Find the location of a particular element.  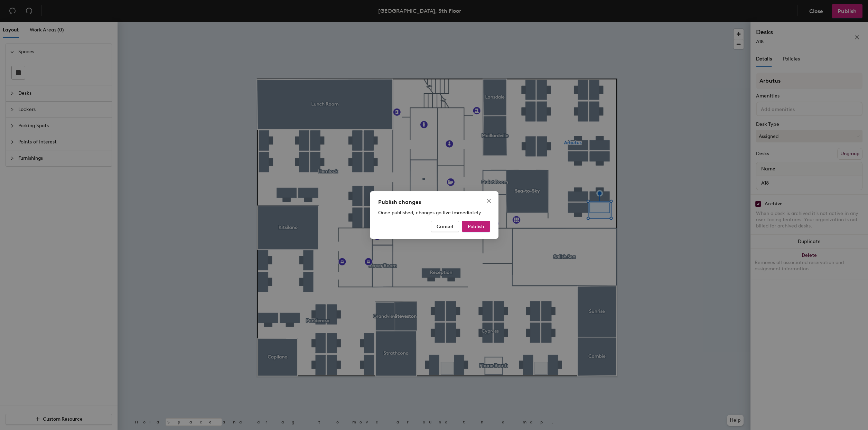

button: Close is located at coordinates (489, 201).